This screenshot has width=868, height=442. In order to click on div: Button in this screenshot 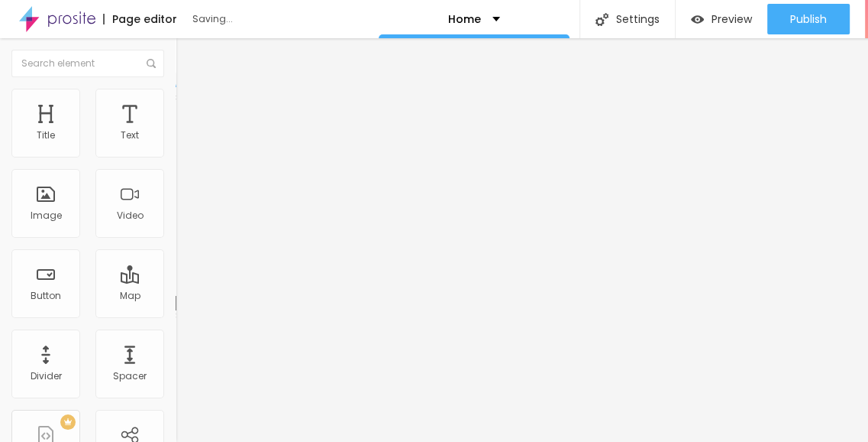, I will do `click(46, 296)`.